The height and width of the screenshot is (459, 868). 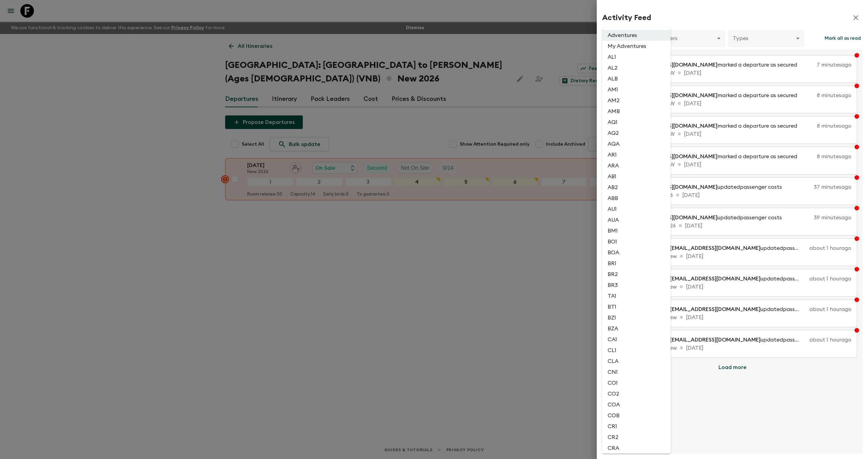 What do you see at coordinates (637, 253) in the screenshot?
I see `li: BOA` at bounding box center [637, 253].